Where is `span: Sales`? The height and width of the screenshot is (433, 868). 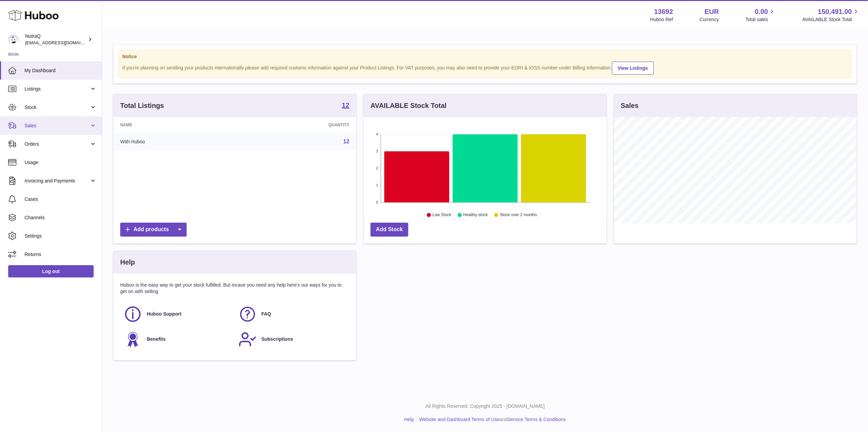
span: Sales is located at coordinates (57, 126).